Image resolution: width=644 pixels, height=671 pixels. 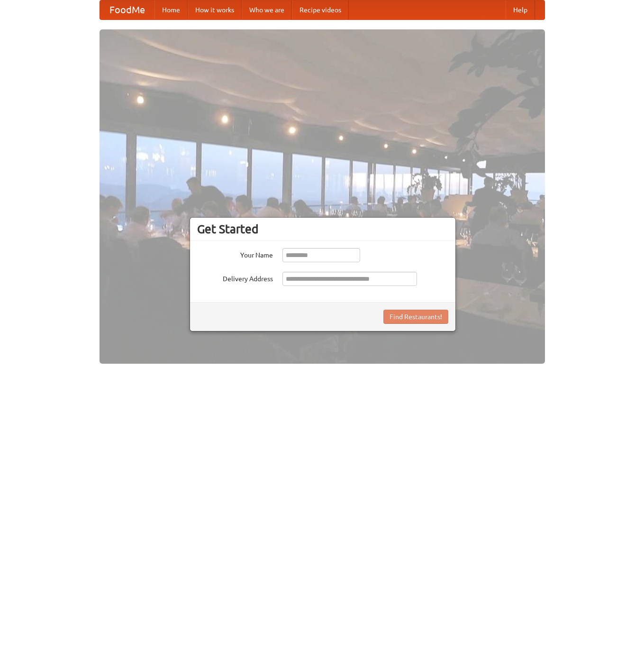 I want to click on a: Home, so click(x=171, y=10).